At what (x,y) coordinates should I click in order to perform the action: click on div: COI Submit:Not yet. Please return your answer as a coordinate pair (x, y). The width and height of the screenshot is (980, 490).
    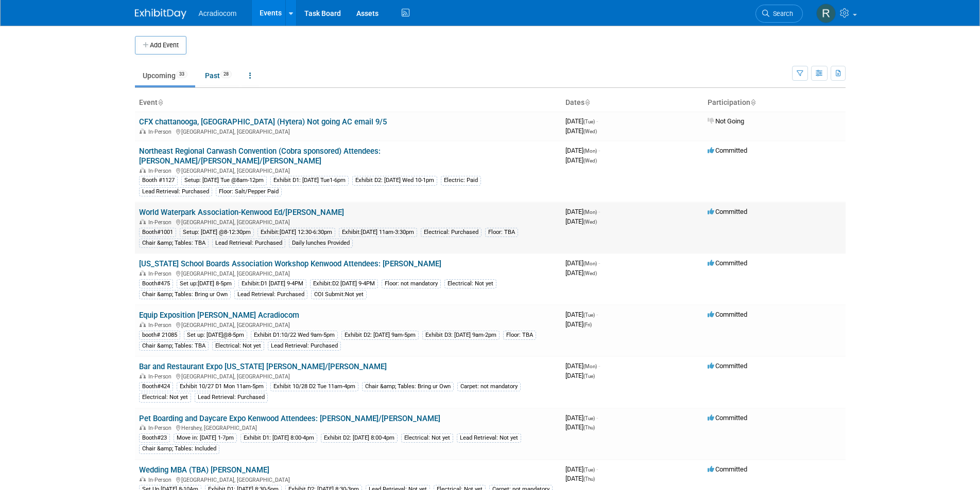
    Looking at the image, I should click on (338, 295).